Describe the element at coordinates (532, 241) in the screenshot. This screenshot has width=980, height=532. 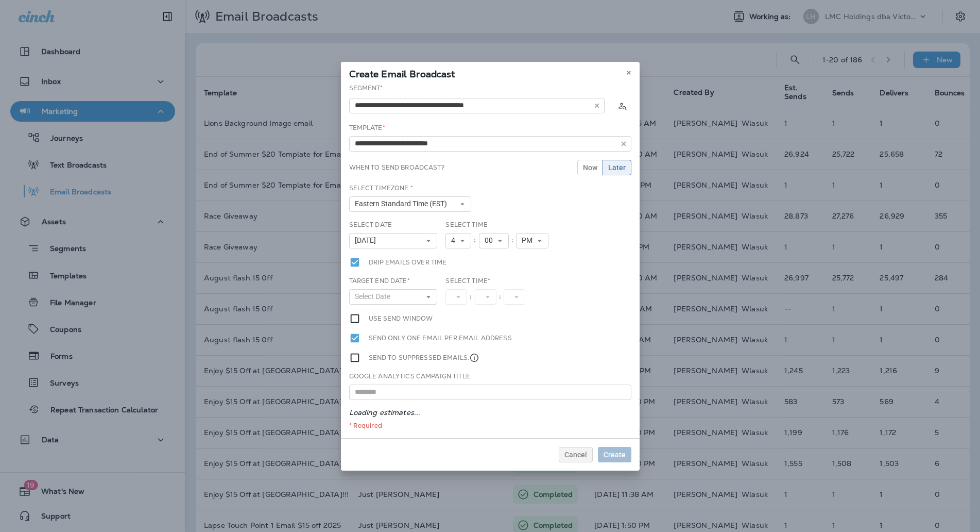
I see `button: PM` at that location.